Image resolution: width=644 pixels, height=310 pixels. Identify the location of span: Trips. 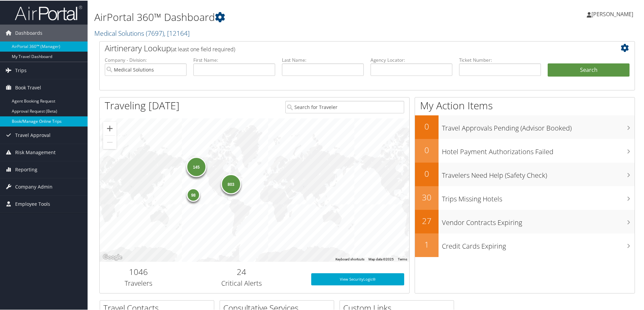
(21, 70).